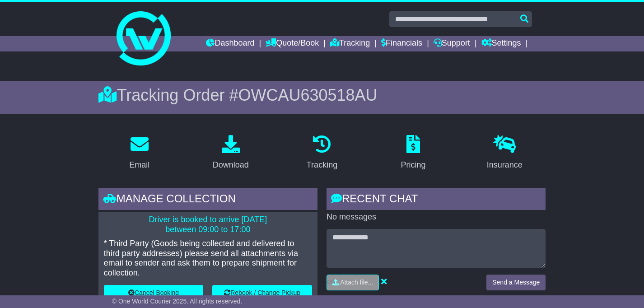 The image size is (644, 308). I want to click on a: Settings, so click(501, 44).